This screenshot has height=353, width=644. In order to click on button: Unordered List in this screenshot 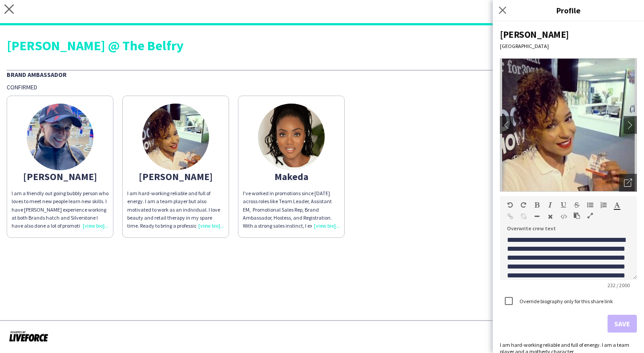, I will do `click(590, 205)`.